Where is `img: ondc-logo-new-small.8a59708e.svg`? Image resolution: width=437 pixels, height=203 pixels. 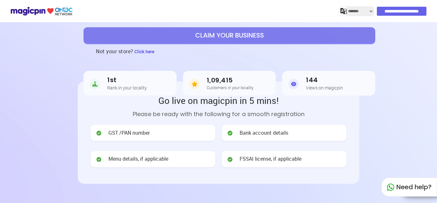 img: ondc-logo-new-small.8a59708e.svg is located at coordinates (41, 11).